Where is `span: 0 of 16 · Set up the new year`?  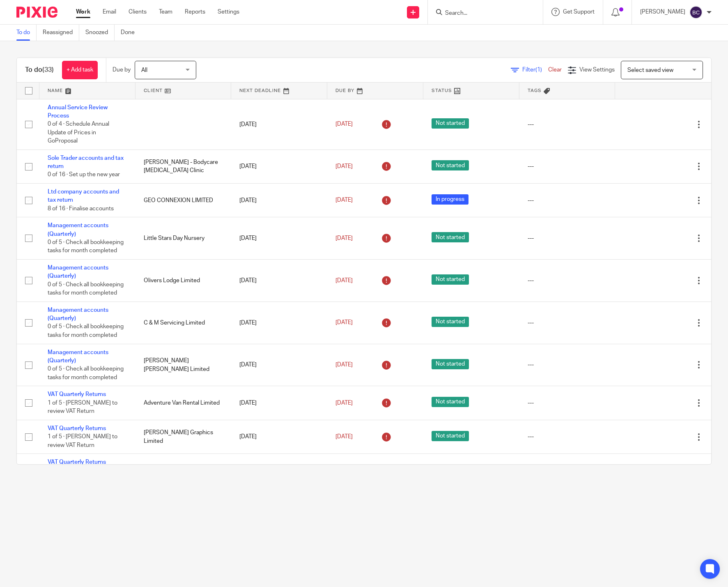
span: 0 of 16 · Set up the new year is located at coordinates (84, 175).